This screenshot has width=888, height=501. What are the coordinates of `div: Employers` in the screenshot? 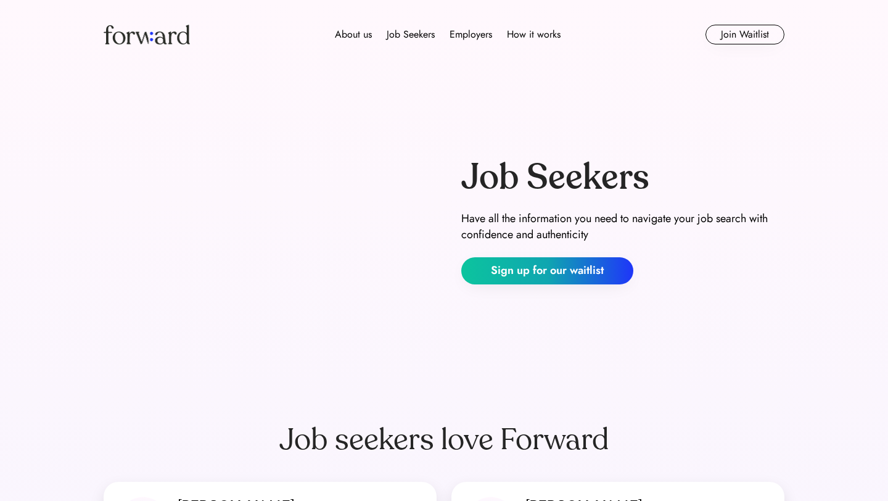 It's located at (470, 35).